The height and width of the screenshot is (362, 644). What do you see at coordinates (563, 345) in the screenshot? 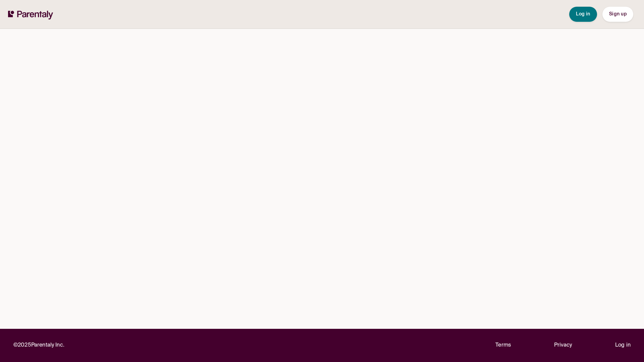
I see `a: Privacy` at bounding box center [563, 345].